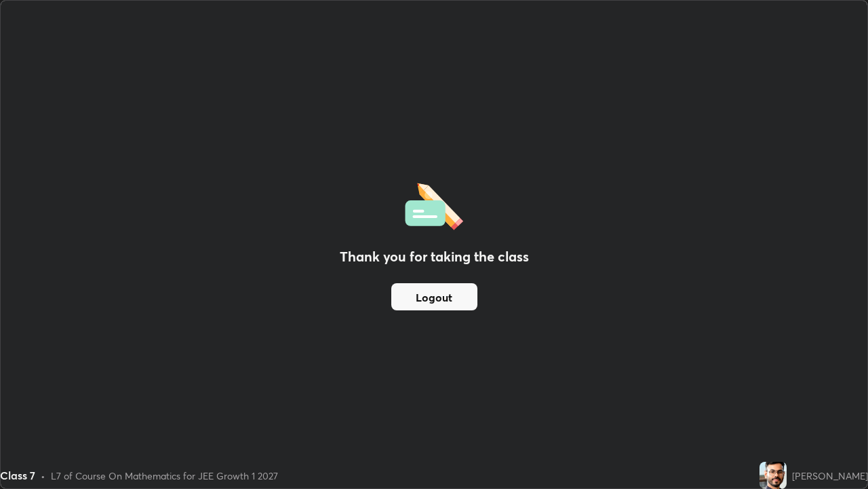 The width and height of the screenshot is (868, 489). Describe the element at coordinates (434, 256) in the screenshot. I see `h2: Thank you for taking the class` at that location.